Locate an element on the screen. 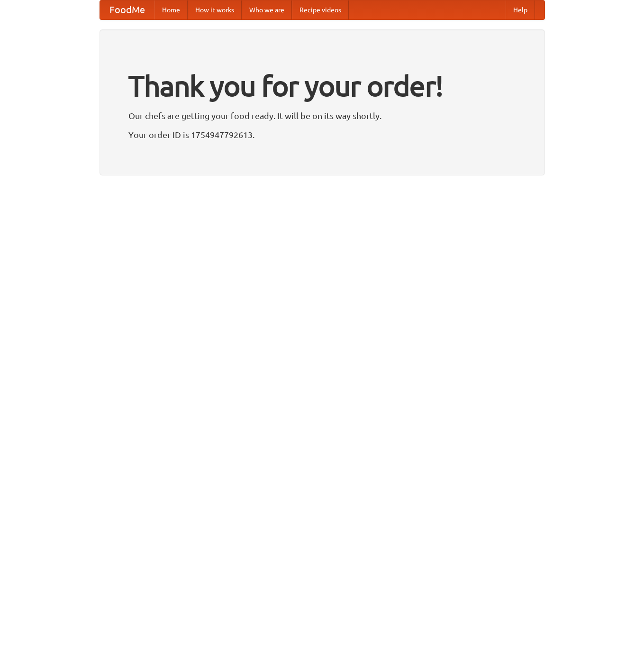 Image resolution: width=644 pixels, height=671 pixels. p: Your order ID is 1754947792613. is located at coordinates (322, 135).